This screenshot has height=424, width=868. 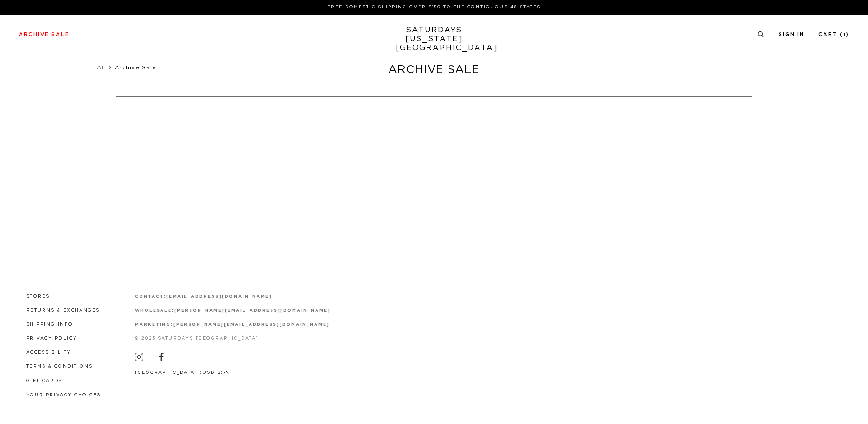 I want to click on a: Archive Sale, so click(x=44, y=34).